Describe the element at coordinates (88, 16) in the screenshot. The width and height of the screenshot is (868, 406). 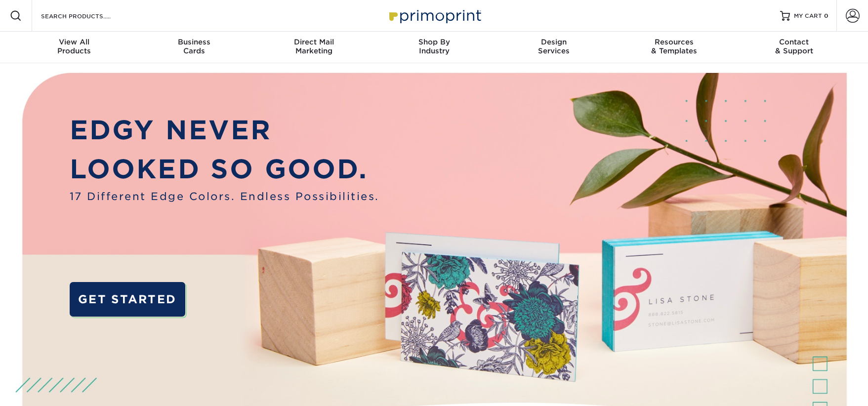
I see `input: SEARCH PRODUCTS.....` at that location.